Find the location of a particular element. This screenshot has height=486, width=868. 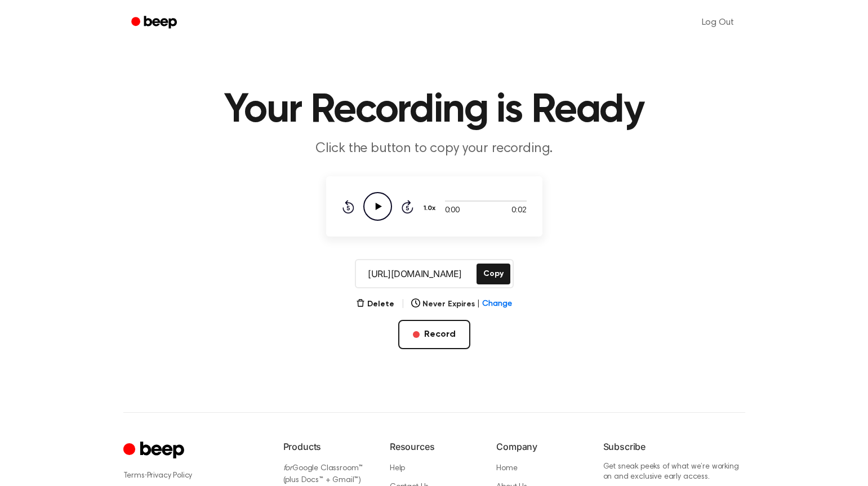

span: 0:00 is located at coordinates (453, 210).